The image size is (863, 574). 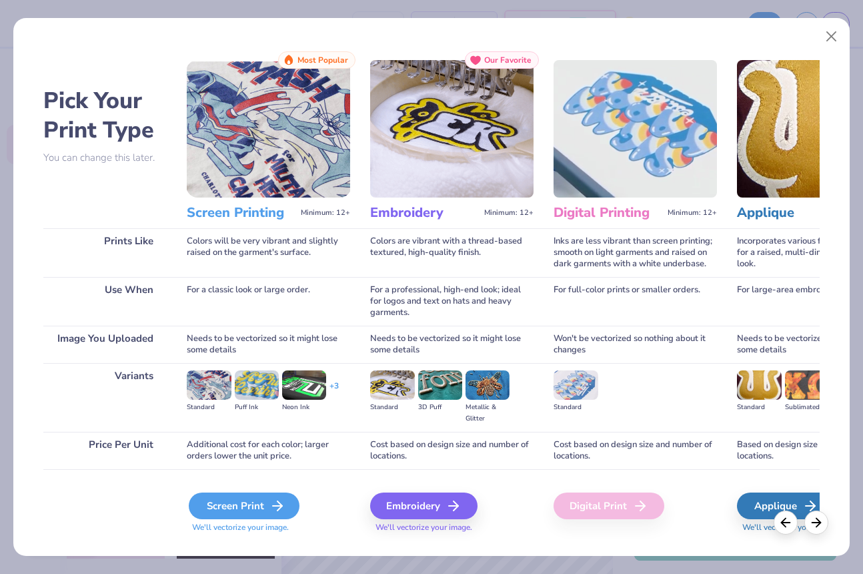 What do you see at coordinates (334, 392) in the screenshot?
I see `div: + 3` at bounding box center [334, 392].